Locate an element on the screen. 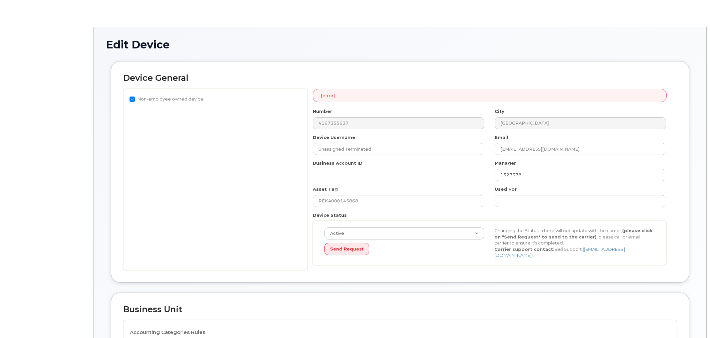 The width and height of the screenshot is (710, 338). h2: Business Unit is located at coordinates (400, 310).